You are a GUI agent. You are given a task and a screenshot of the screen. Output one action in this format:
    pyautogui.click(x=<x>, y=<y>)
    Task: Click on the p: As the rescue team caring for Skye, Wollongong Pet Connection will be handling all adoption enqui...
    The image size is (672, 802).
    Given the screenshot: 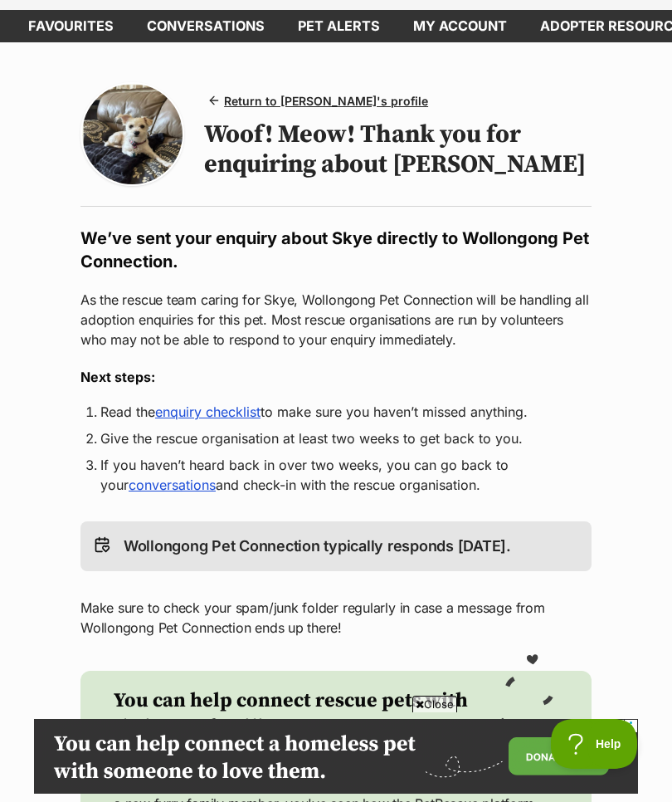 What is the action you would take?
    pyautogui.click(x=336, y=319)
    